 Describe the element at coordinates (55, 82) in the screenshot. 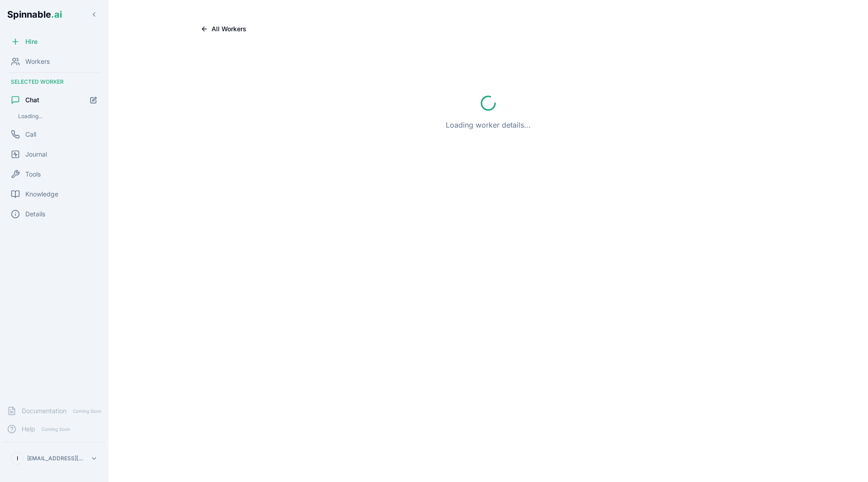

I see `div: Selected Worker` at that location.